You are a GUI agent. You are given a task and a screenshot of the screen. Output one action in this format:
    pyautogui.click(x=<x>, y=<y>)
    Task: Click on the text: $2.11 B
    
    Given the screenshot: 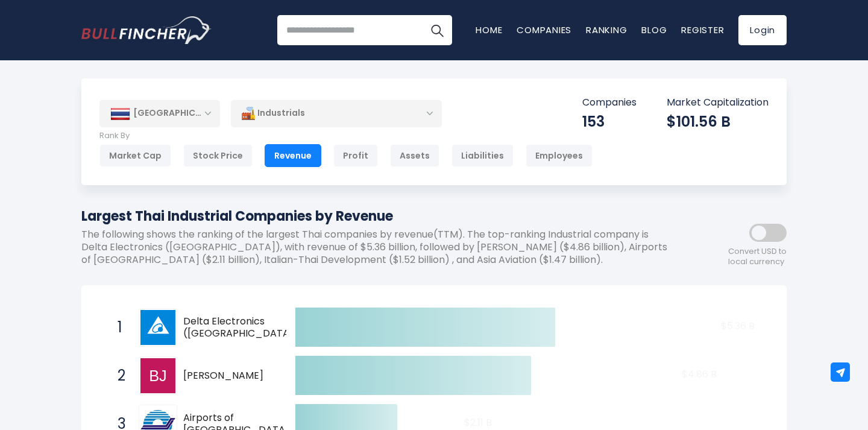 What is the action you would take?
    pyautogui.click(x=478, y=422)
    